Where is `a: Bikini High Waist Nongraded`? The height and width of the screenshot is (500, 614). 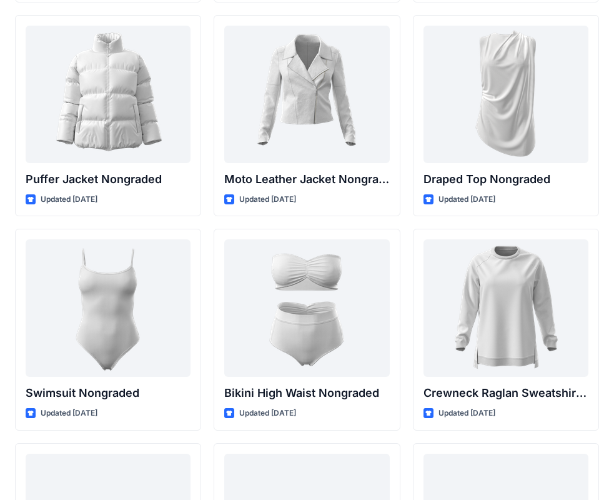 a: Bikini High Waist Nongraded is located at coordinates (307, 308).